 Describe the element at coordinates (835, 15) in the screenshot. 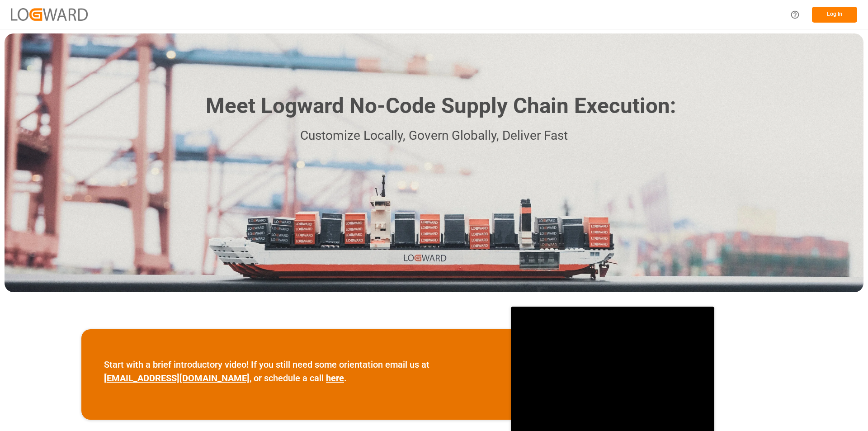

I see `button: Log In` at that location.